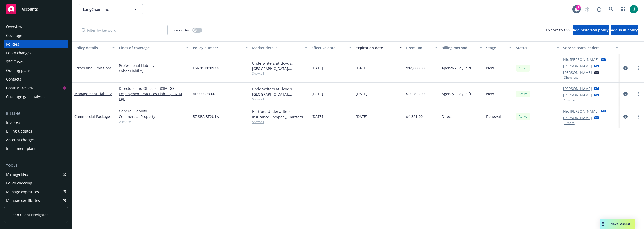 The image size is (644, 229). What do you see at coordinates (36, 97) in the screenshot?
I see `a: Coverage gap analysis` at bounding box center [36, 97].